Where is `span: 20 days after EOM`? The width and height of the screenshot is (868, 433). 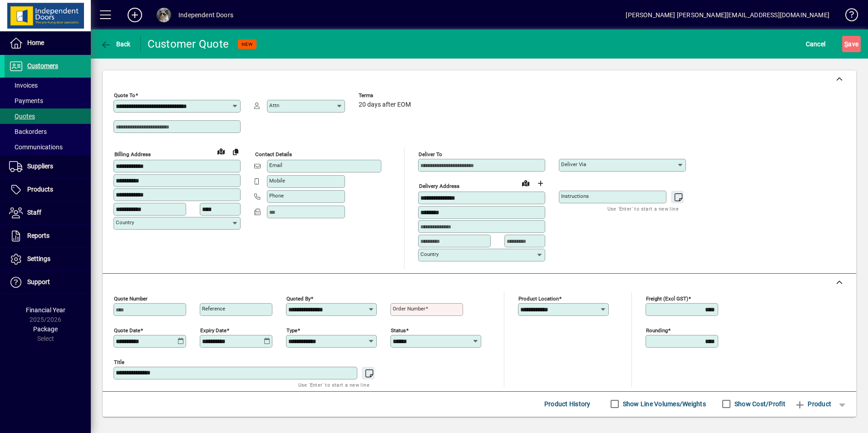 span: 20 days after EOM is located at coordinates (385, 105).